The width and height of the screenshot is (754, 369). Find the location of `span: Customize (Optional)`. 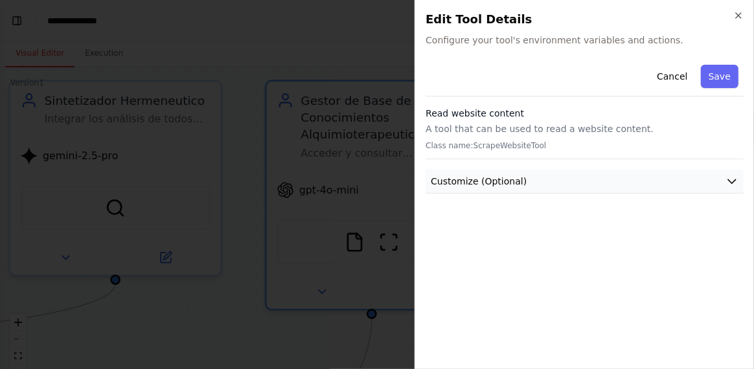

span: Customize (Optional) is located at coordinates (478, 181).